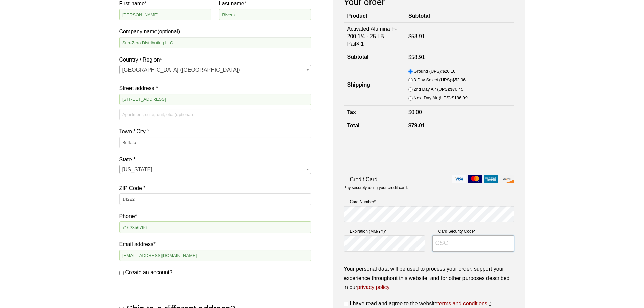  I want to click on label: Next Day Air (UPS):, so click(441, 98).